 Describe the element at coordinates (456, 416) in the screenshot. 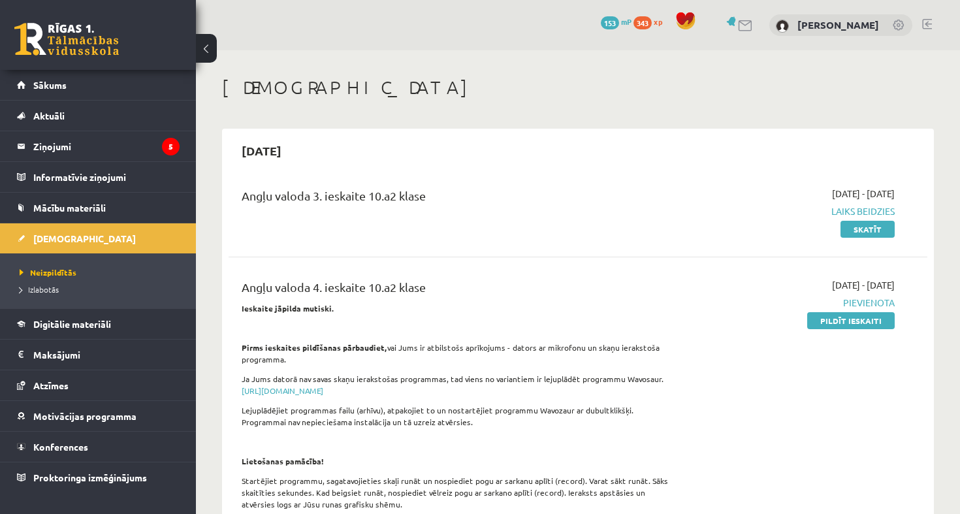

I see `p: Lejuplādējiet programmas failu (arhīvu), atpakojiet to un nostartējiet programmu Wavozaur ar dubu...` at that location.